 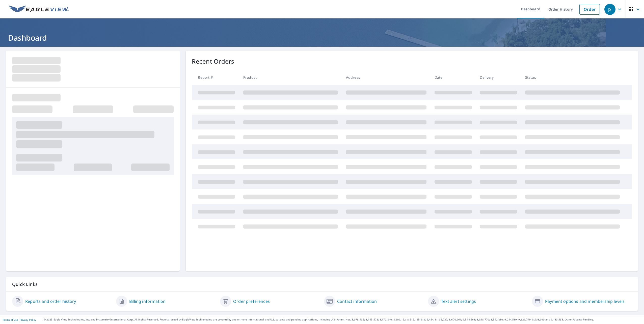 What do you see at coordinates (322, 38) in the screenshot?
I see `h1: Dashboard` at bounding box center [322, 38].